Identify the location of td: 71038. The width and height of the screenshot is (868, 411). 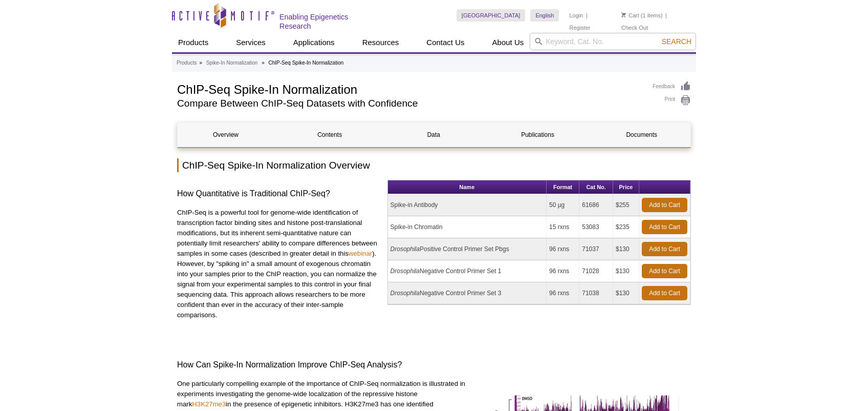
(596, 292).